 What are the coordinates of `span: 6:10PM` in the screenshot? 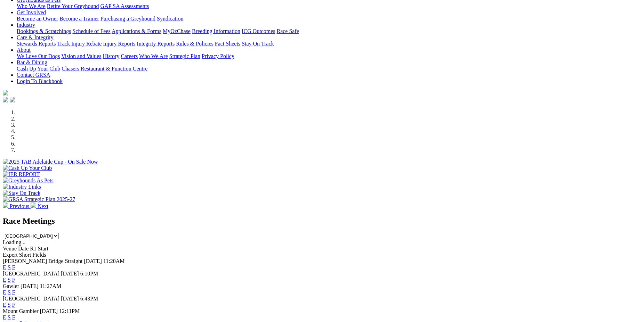 It's located at (89, 273).